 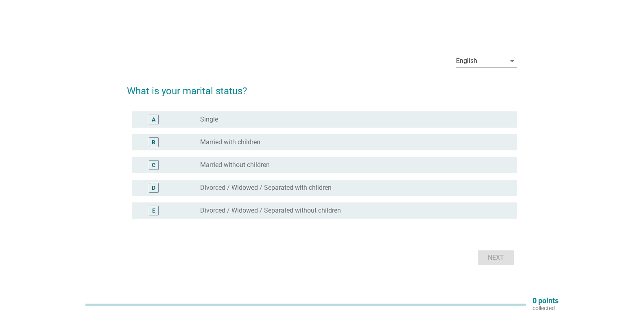 What do you see at coordinates (266, 188) in the screenshot?
I see `label: Divorced / Widowed / Separated with children` at bounding box center [266, 188].